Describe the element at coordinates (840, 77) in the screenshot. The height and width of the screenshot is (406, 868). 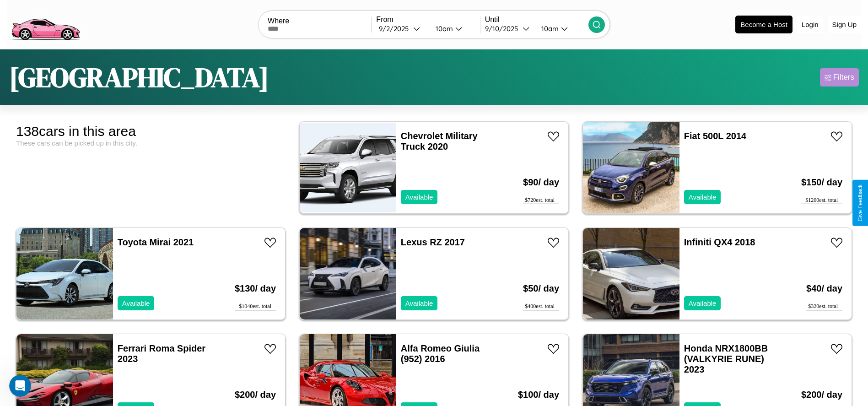
I see `button: Filters` at that location.